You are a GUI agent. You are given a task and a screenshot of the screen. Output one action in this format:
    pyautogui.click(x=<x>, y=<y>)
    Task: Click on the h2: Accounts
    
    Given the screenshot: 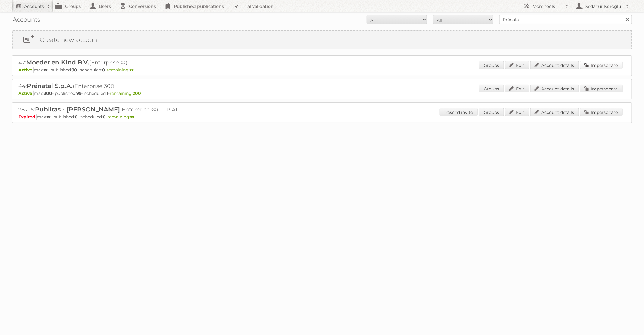 What is the action you would take?
    pyautogui.click(x=34, y=6)
    